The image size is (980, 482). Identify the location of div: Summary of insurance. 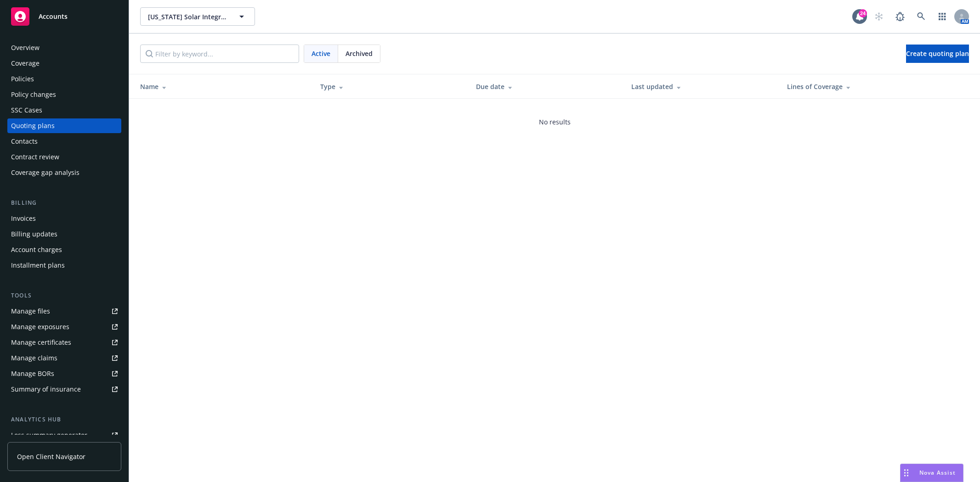
(46, 390).